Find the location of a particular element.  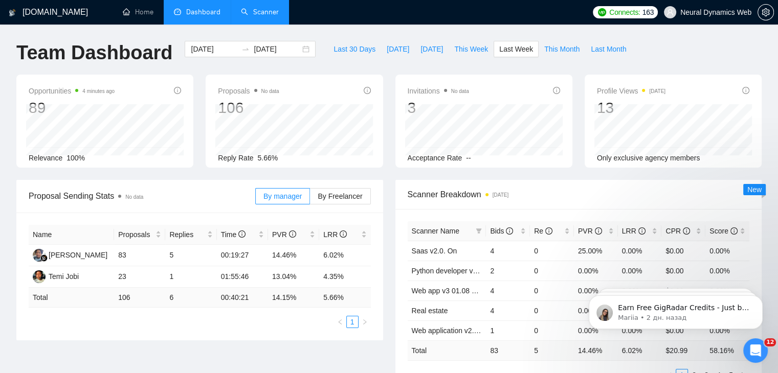

span: This Month is located at coordinates (562, 49).